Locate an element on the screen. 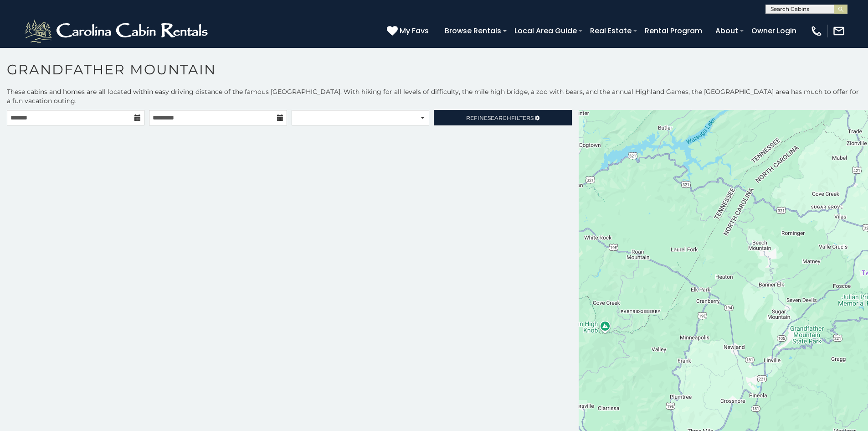  a: Rental Program is located at coordinates (674, 31).